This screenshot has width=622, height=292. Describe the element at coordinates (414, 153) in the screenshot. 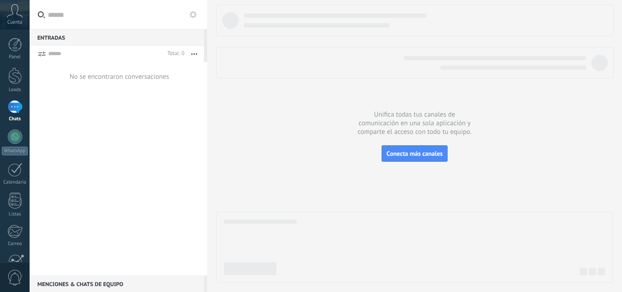

I see `button: Conecta más canales` at that location.